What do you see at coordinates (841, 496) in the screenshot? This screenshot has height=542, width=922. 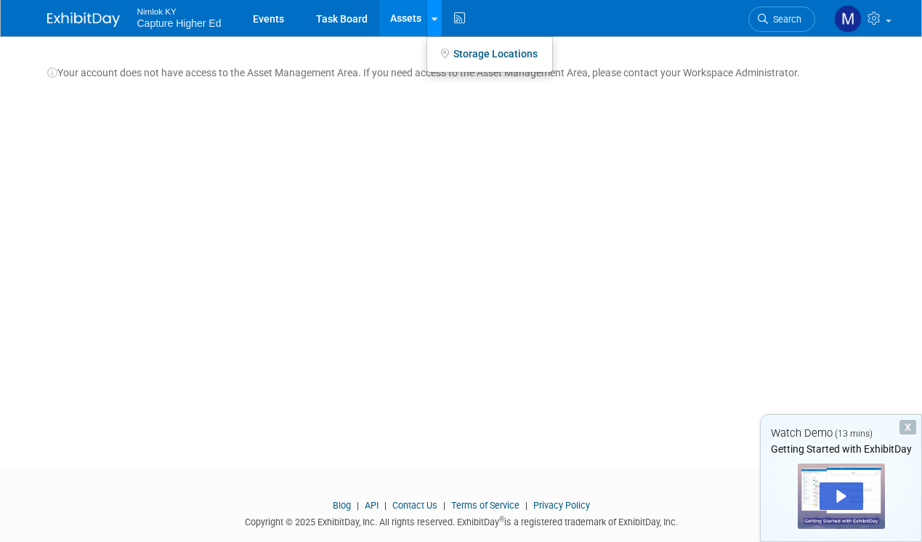 I see `div: Play` at bounding box center [841, 496].